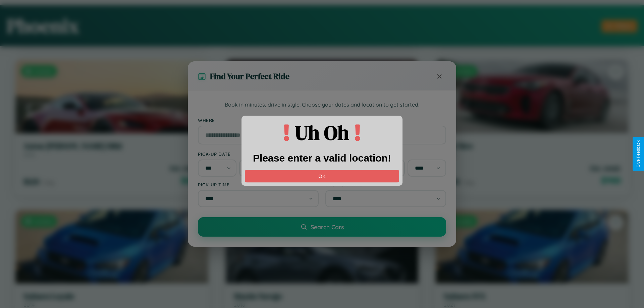 The height and width of the screenshot is (308, 644). I want to click on label: Where, so click(322, 120).